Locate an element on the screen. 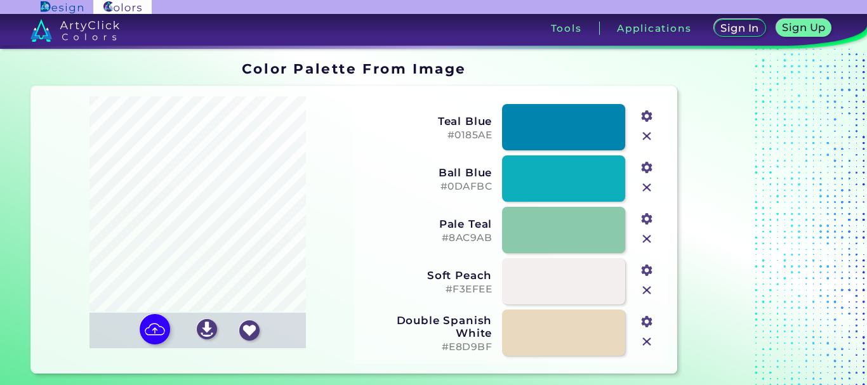  h1: Color Palette From Image is located at coordinates (354, 69).